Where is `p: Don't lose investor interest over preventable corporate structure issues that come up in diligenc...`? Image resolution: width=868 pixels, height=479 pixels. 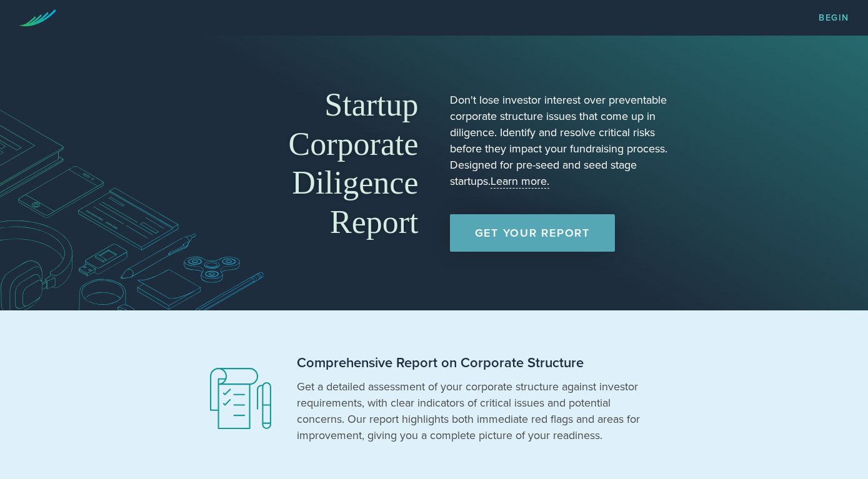 p: Don't lose investor interest over preventable corporate structure issues that come up in diligenc... is located at coordinates (561, 140).